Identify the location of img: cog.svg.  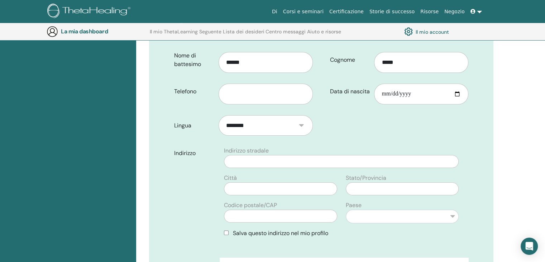
(409, 32).